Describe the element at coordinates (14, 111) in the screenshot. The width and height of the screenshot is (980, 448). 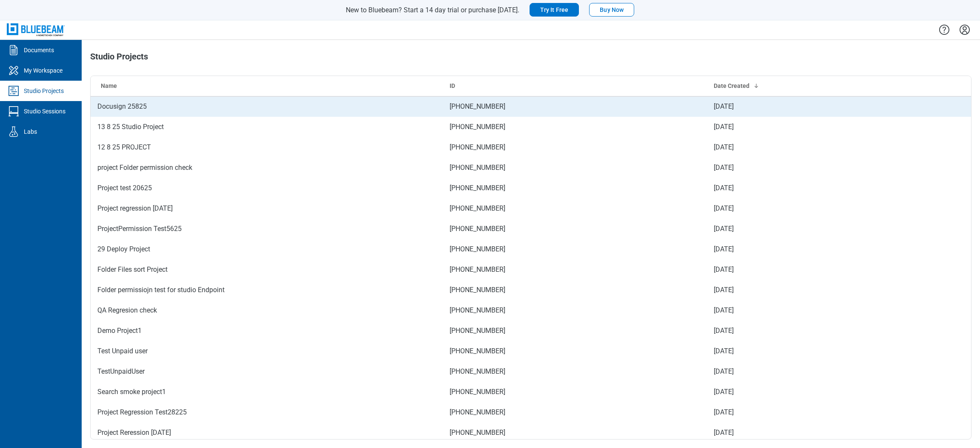
I see `svg: Studio Sessions` at that location.